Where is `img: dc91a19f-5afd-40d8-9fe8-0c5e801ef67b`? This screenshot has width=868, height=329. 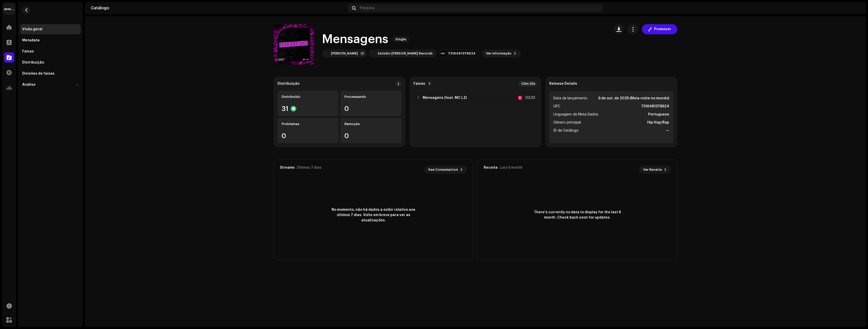 img: dc91a19f-5afd-40d8-9fe8-0c5e801ef67b is located at coordinates (856, 8).